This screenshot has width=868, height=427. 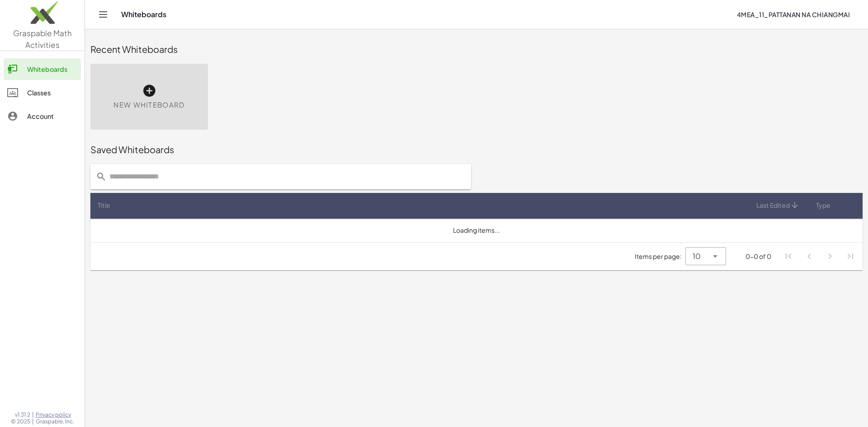 I want to click on a: Whiteboards, so click(x=42, y=69).